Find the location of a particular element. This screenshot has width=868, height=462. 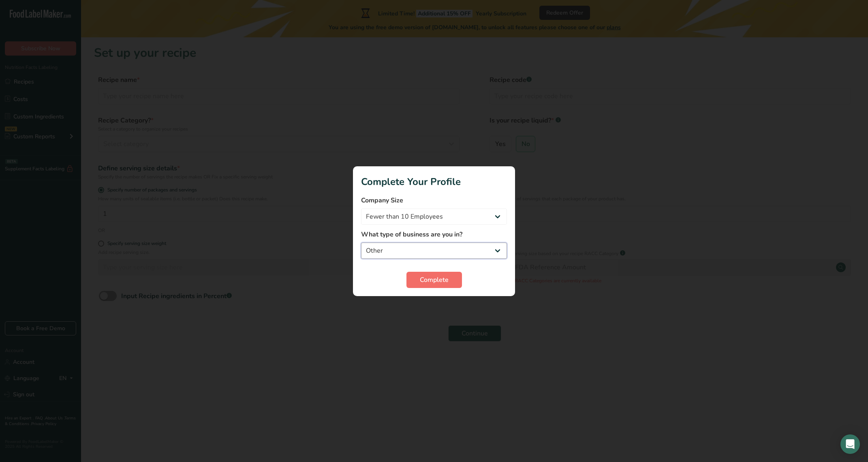

h1: Complete Your Profile is located at coordinates (434, 181).